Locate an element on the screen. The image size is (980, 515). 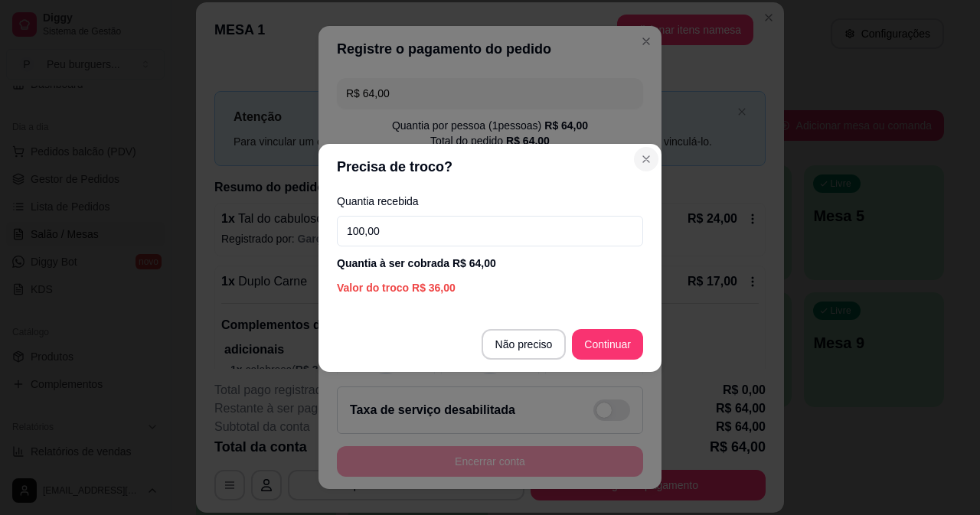
header: Precisa de troco? is located at coordinates (490, 167).